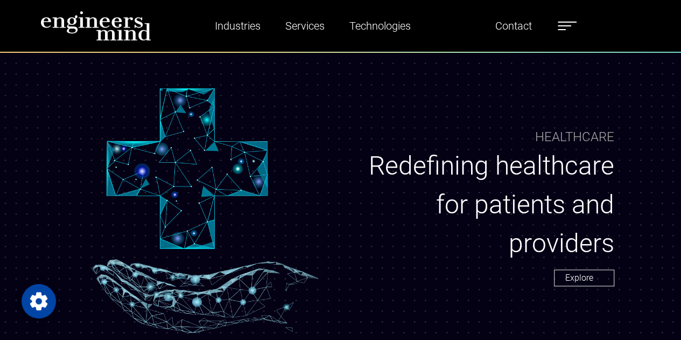  I want to click on p: Redefining healthcare, so click(491, 166).